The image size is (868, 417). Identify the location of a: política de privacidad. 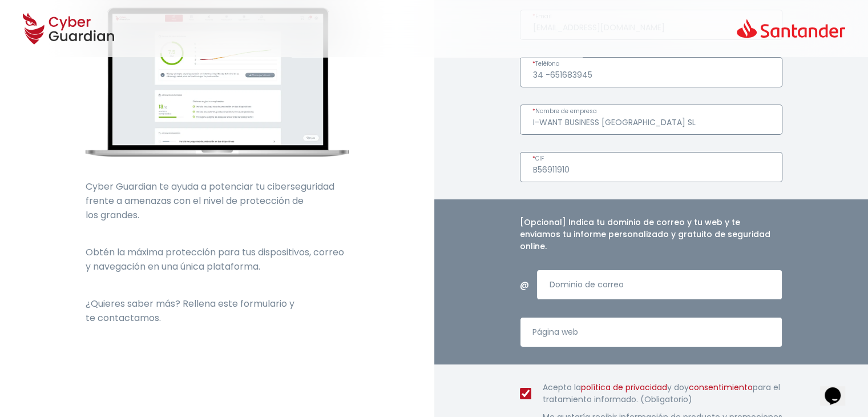
(624, 387).